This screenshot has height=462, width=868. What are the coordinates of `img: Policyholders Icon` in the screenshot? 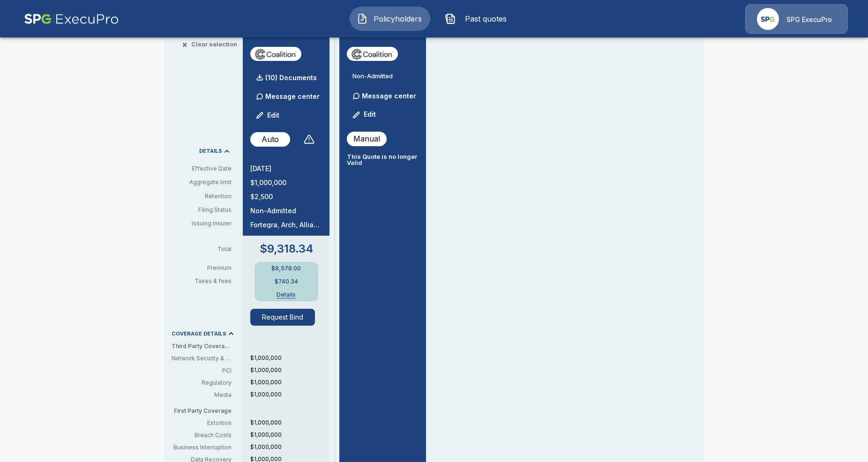 It's located at (362, 18).